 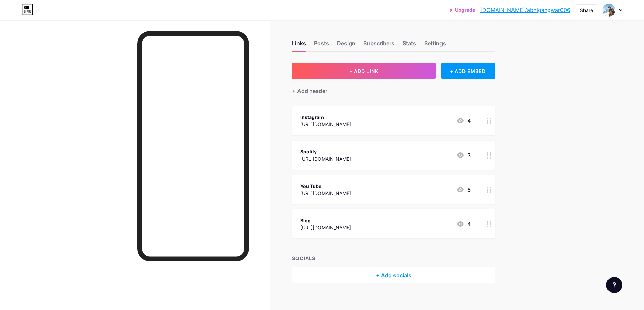 What do you see at coordinates (325, 221) in the screenshot?
I see `div: Blog` at bounding box center [325, 221].